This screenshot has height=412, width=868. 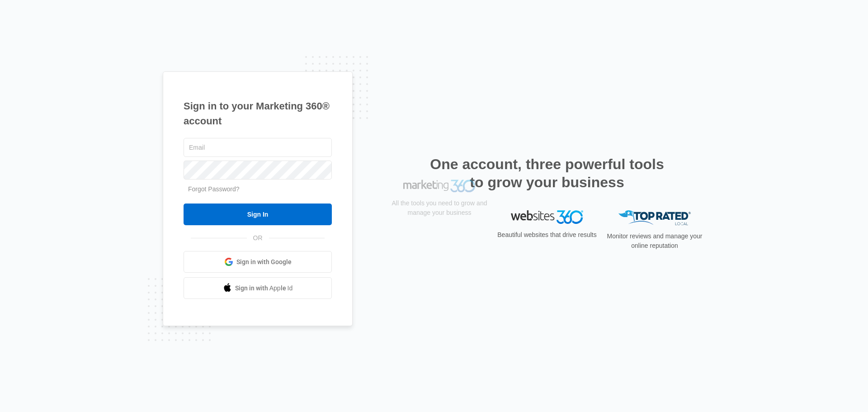 I want to click on img: Top Rated Local, so click(x=655, y=217).